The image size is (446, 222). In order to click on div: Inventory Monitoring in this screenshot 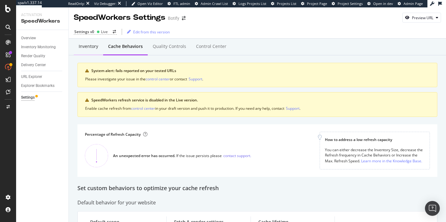, I will do `click(38, 47)`.